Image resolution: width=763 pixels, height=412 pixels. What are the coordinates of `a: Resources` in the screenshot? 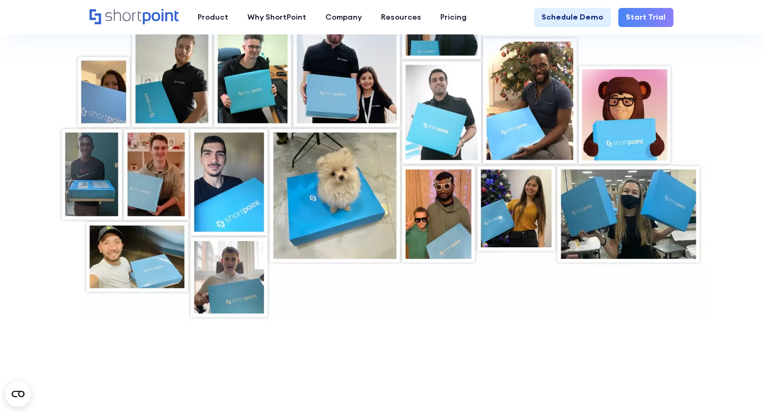 It's located at (401, 17).